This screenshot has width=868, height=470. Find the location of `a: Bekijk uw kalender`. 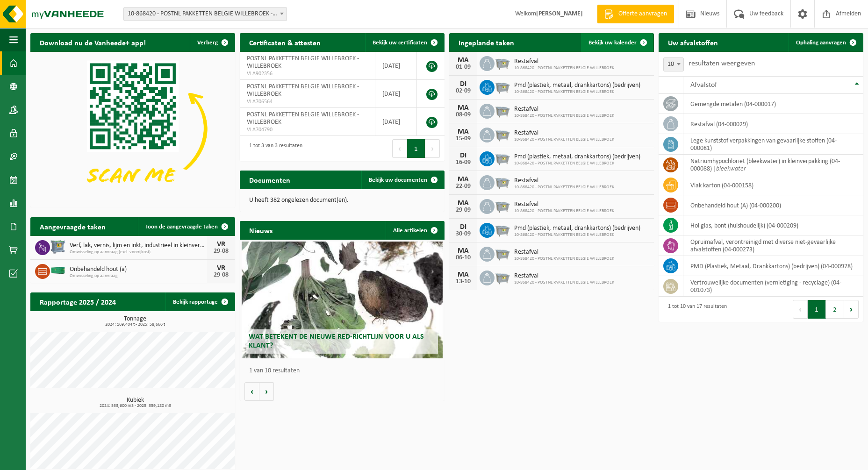

a: Bekijk uw kalender is located at coordinates (617, 42).